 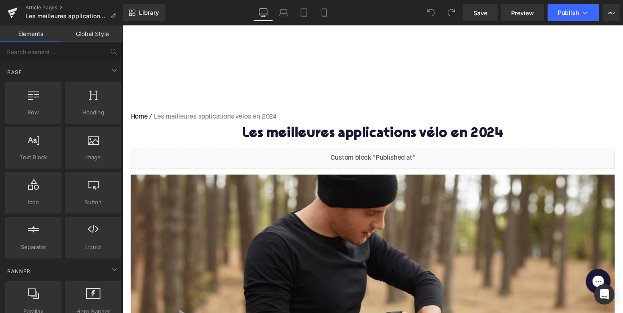 I want to click on nav: breadcrumbs, so click(x=256, y=94).